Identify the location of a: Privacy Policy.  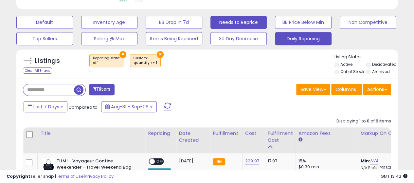
(99, 176).